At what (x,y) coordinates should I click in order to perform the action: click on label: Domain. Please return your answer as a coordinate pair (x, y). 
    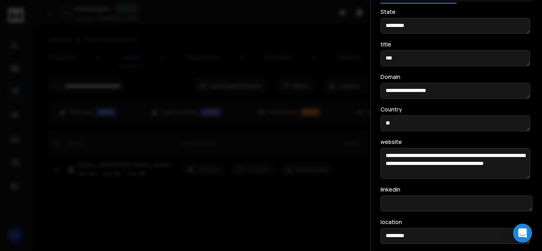
    Looking at the image, I should click on (390, 77).